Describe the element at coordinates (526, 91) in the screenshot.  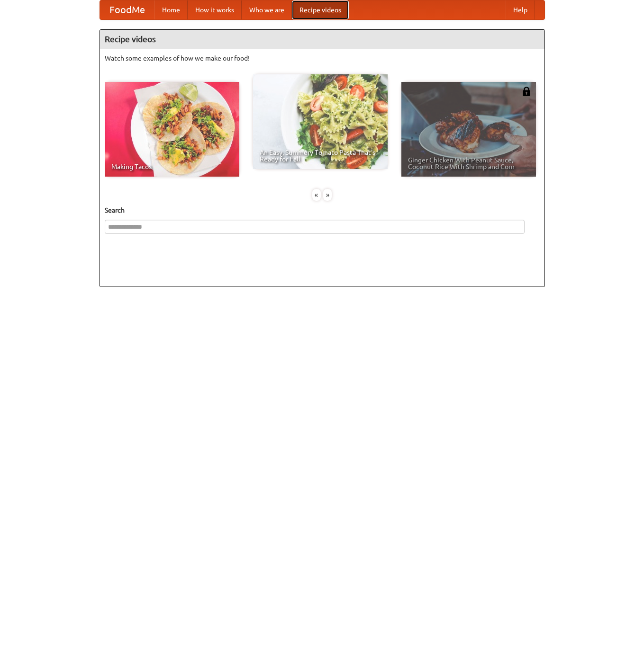
I see `img: 483408.png` at that location.